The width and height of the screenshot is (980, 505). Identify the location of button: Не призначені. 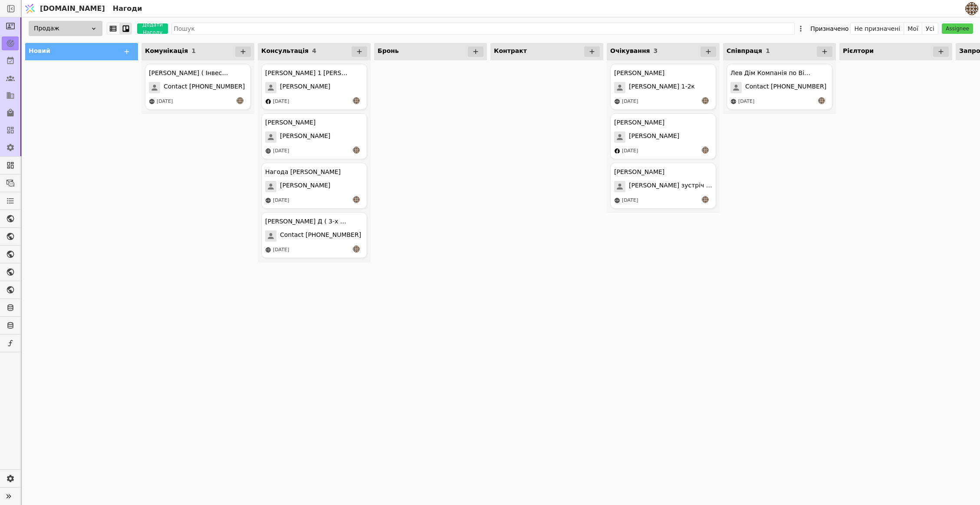
(877, 28).